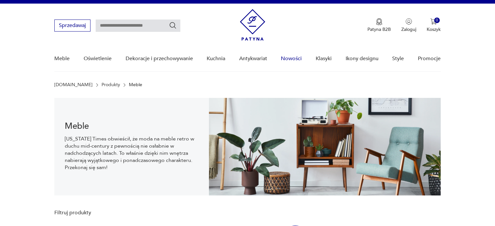  Describe the element at coordinates (325, 147) in the screenshot. I see `img: Meble` at that location.